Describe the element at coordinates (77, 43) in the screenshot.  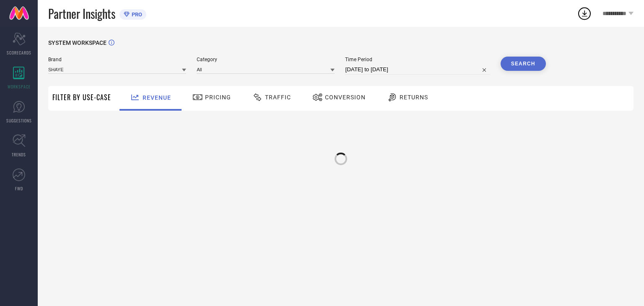
I see `span: SYSTEM WORKSPACE` at that location.